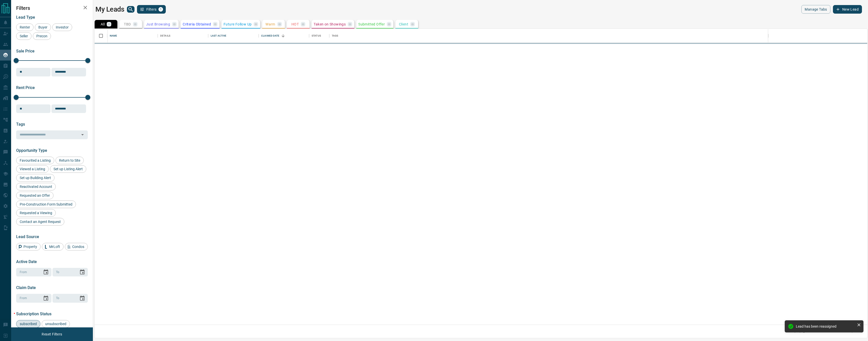 The width and height of the screenshot is (868, 341). What do you see at coordinates (32, 169) in the screenshot?
I see `div: Viewed a Listing` at bounding box center [32, 169].